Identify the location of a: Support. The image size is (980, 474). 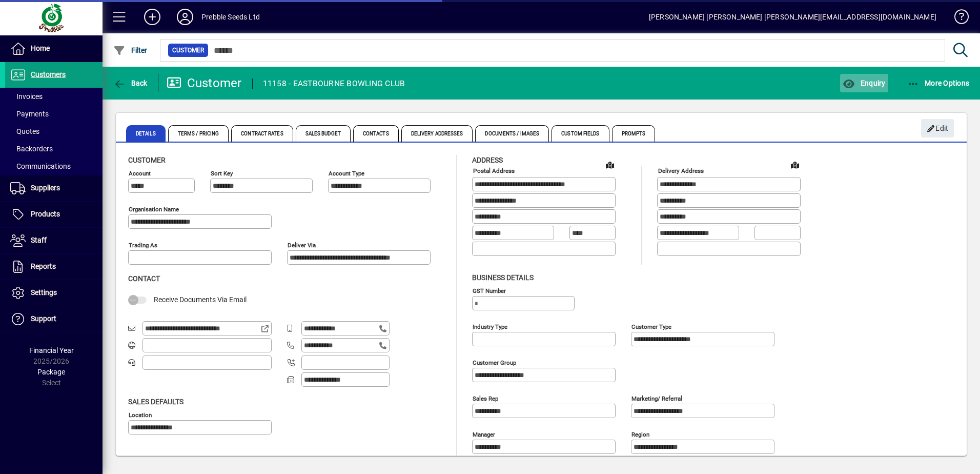
(54, 319).